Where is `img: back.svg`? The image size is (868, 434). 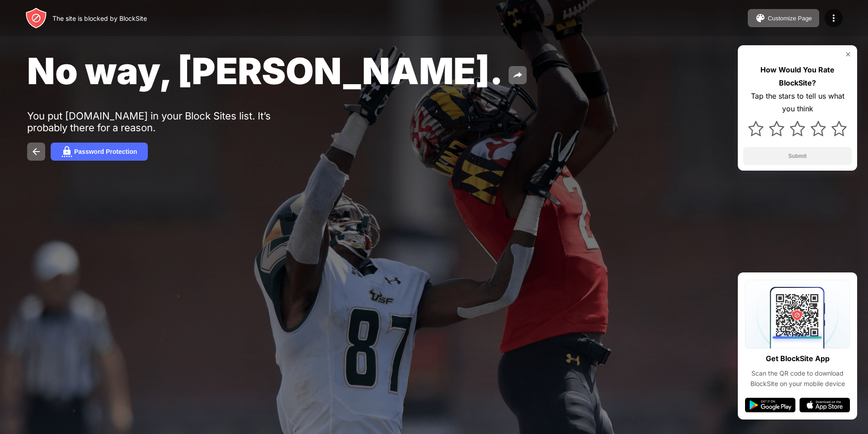
img: back.svg is located at coordinates (36, 152).